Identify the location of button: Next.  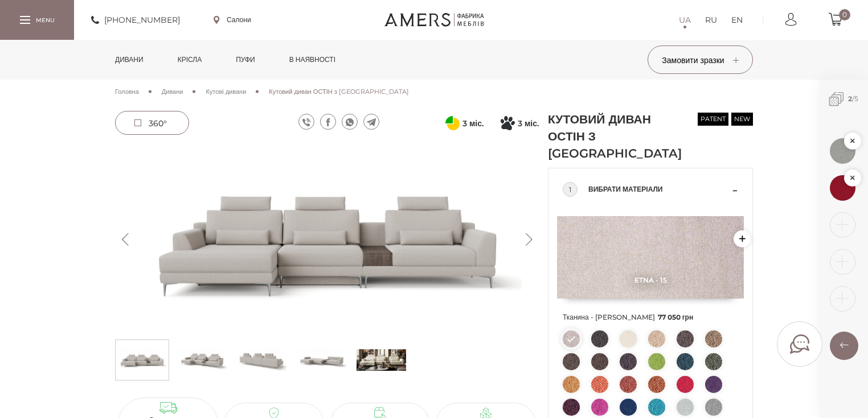
(529, 239).